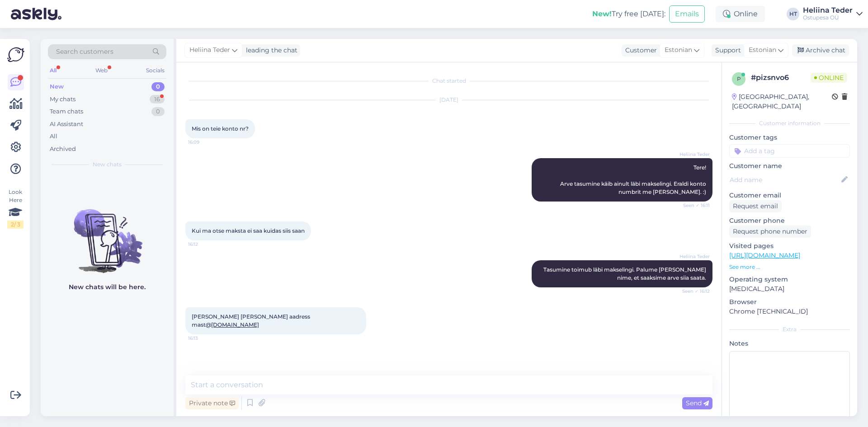 The height and width of the screenshot is (427, 868). What do you see at coordinates (784, 180) in the screenshot?
I see `input: Add name` at bounding box center [784, 180].